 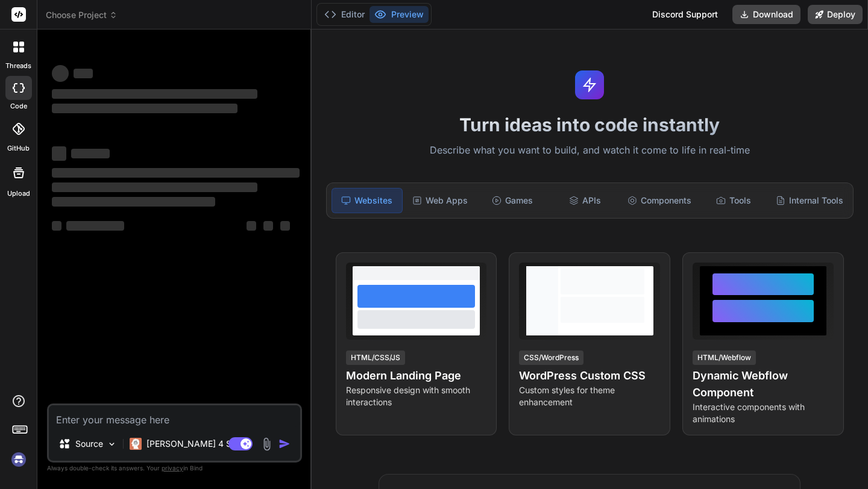 What do you see at coordinates (416, 376) in the screenshot?
I see `h4: Modern Landing Page` at bounding box center [416, 376].